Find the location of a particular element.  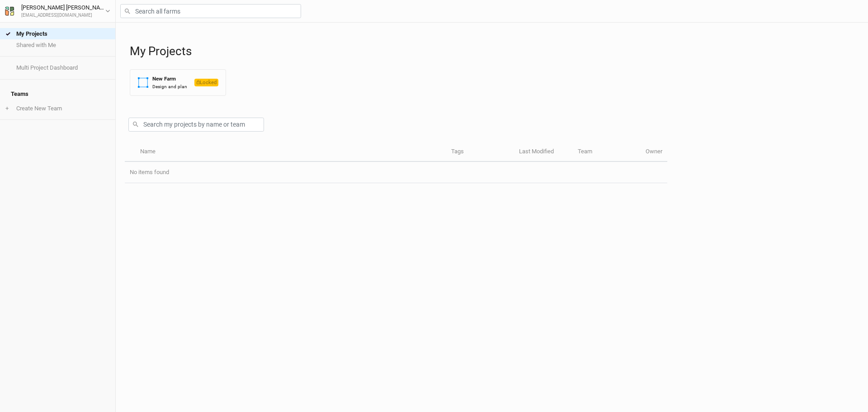

th: Team is located at coordinates (606, 152).